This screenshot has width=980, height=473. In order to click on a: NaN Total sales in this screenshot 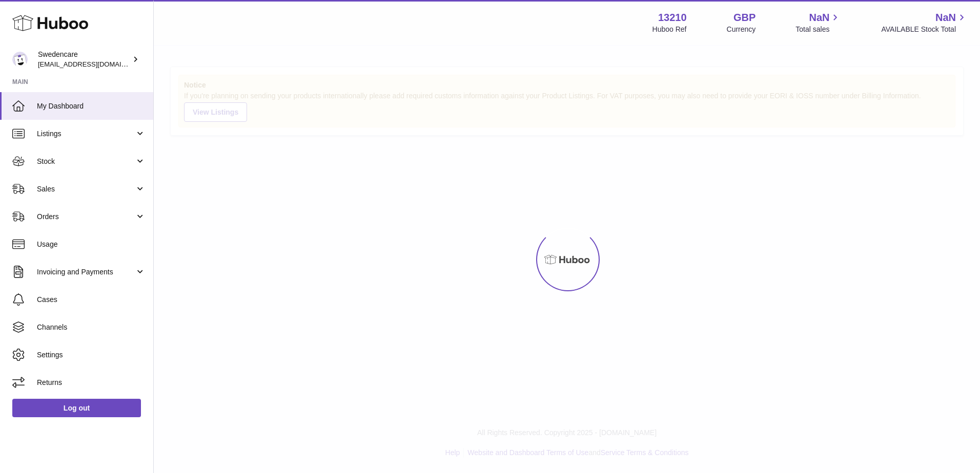, I will do `click(818, 22)`.